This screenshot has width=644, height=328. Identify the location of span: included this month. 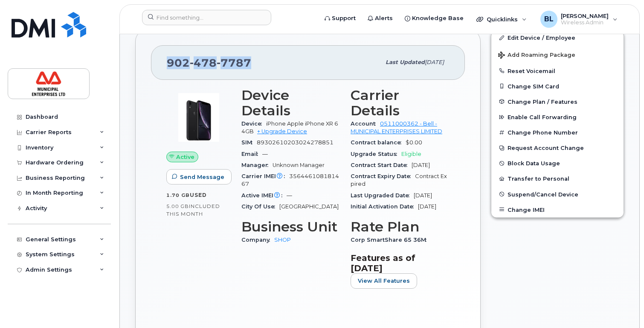
(193, 210).